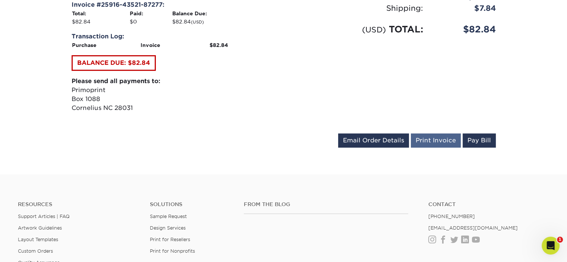  I want to click on a: Email Order Details, so click(374, 141).